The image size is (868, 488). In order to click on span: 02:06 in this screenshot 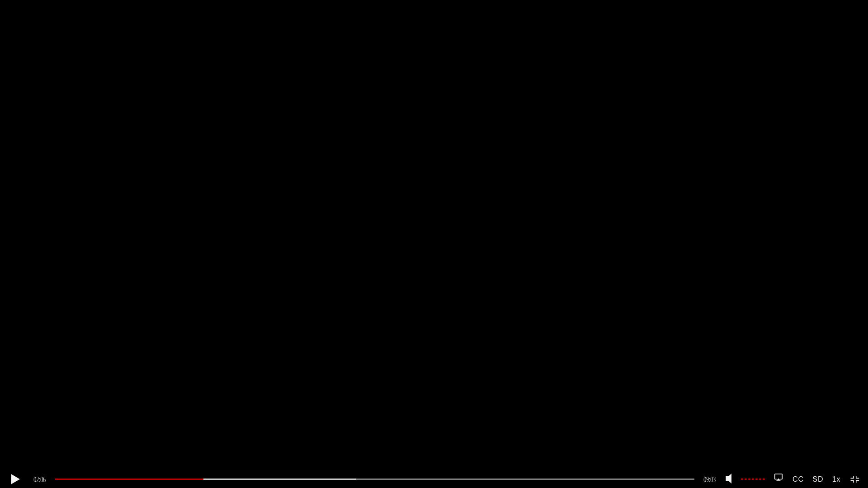, I will do `click(40, 479)`.